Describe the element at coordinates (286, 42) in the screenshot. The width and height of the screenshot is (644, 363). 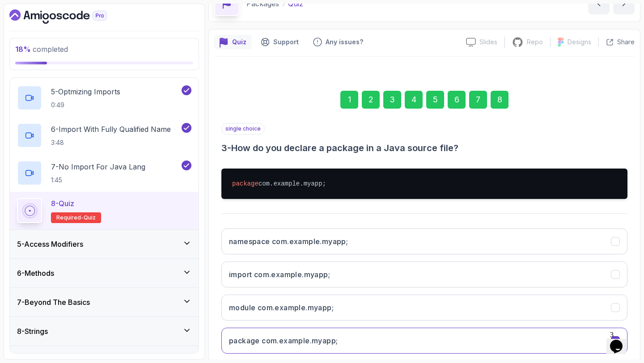
I see `p: Support` at that location.